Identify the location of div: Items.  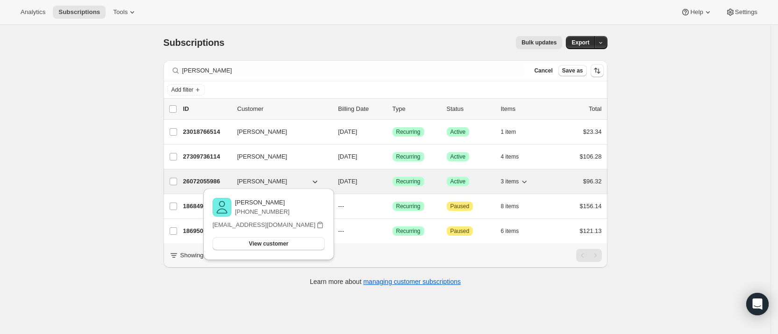
(524, 109).